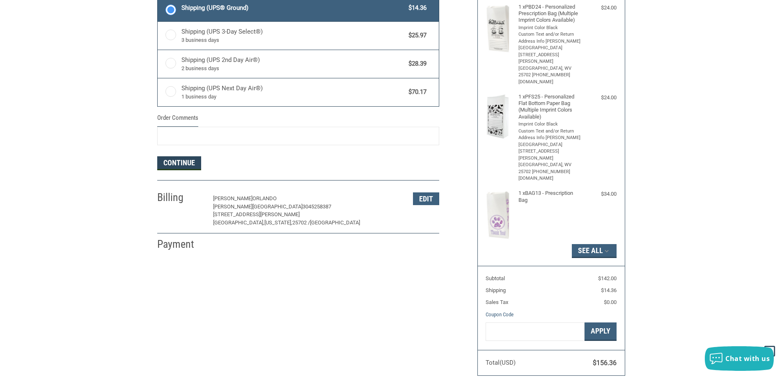  I want to click on legend: Order Comments, so click(178, 120).